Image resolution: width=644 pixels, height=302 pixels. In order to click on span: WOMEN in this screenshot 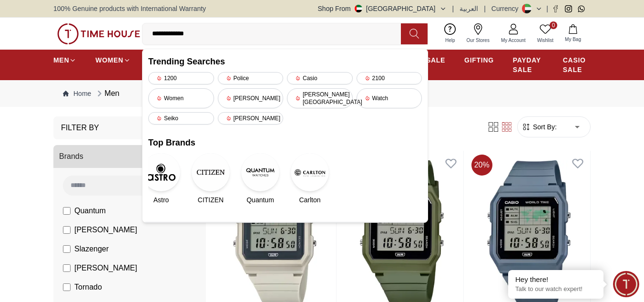, I will do `click(109, 60)`.